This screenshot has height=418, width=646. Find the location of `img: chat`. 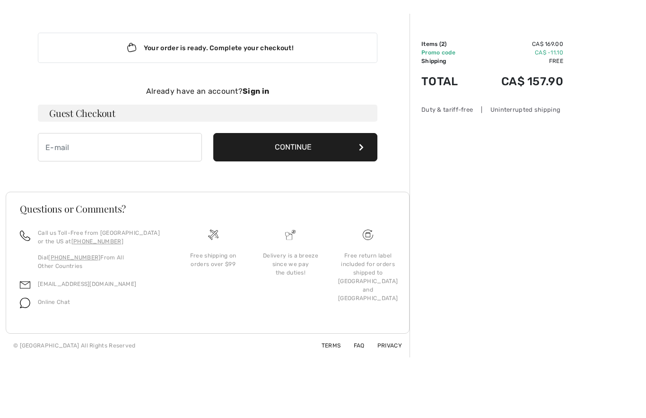

img: chat is located at coordinates (25, 303).